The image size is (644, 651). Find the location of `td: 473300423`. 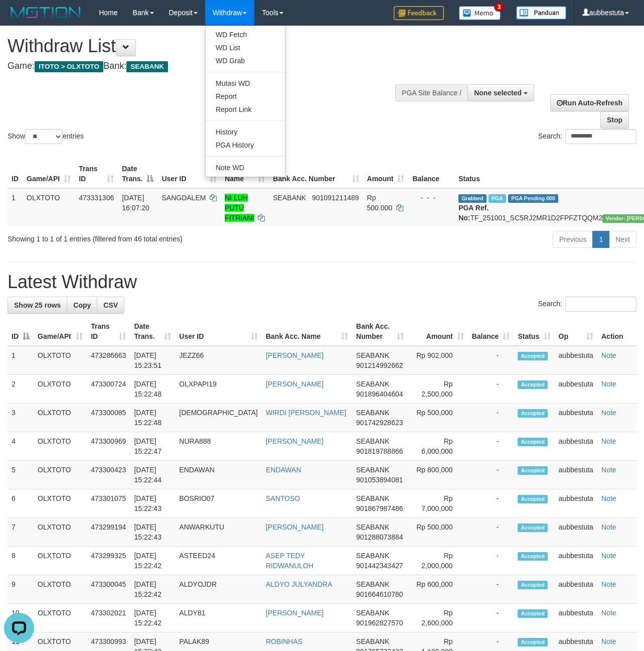

td: 473300423 is located at coordinates (108, 475).